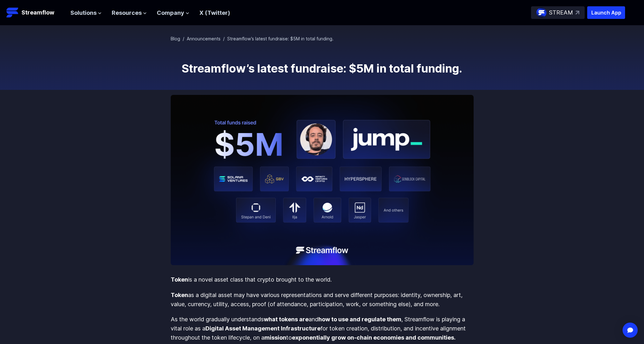 This screenshot has height=344, width=644. I want to click on strong: how to use and regulate them, so click(359, 319).